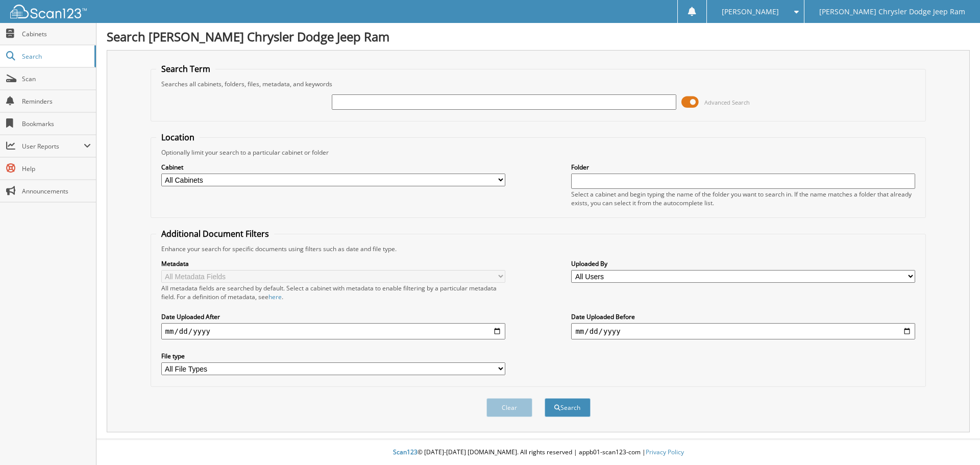  I want to click on input: end, so click(743, 331).